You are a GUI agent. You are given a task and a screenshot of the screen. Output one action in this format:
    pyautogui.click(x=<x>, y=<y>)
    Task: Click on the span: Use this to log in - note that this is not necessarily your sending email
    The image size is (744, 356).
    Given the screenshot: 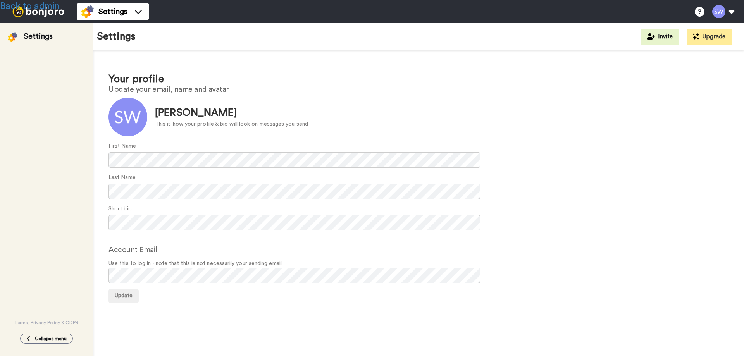 What is the action you would take?
    pyautogui.click(x=418, y=263)
    